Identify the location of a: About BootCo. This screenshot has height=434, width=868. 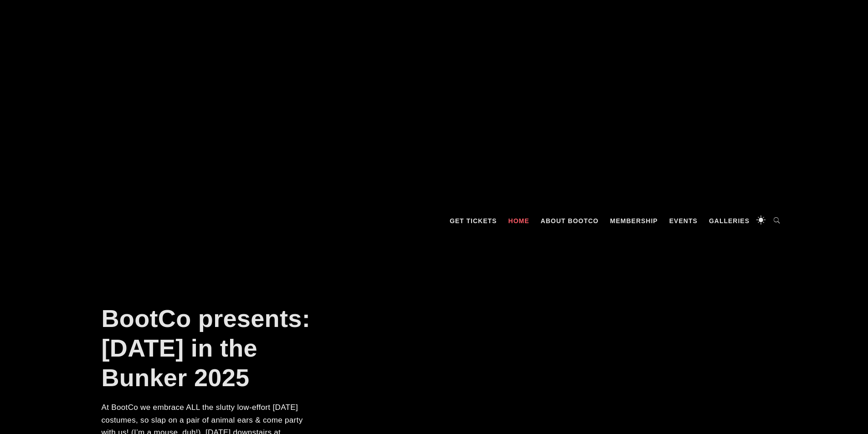
(570, 221).